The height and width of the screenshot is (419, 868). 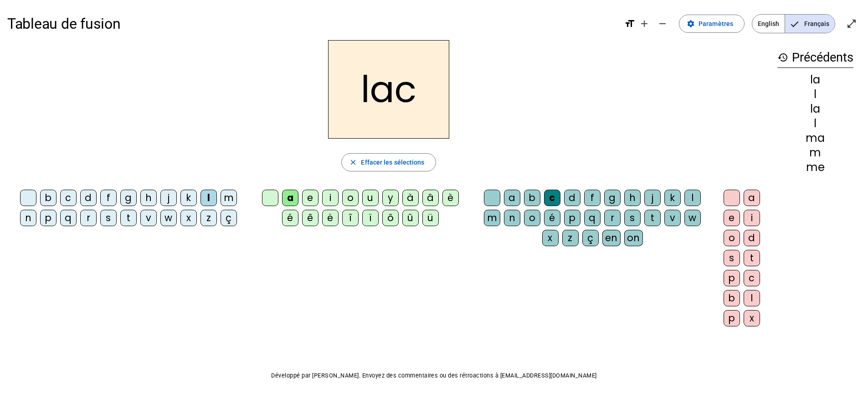 What do you see at coordinates (851, 24) in the screenshot?
I see `button: Entrer en plein écran` at bounding box center [851, 24].